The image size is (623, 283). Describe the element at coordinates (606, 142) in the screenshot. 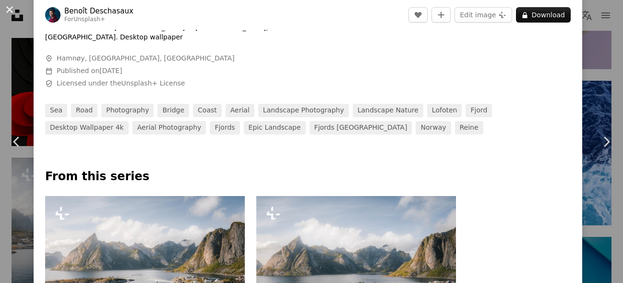

I see `a: Next` at that location.